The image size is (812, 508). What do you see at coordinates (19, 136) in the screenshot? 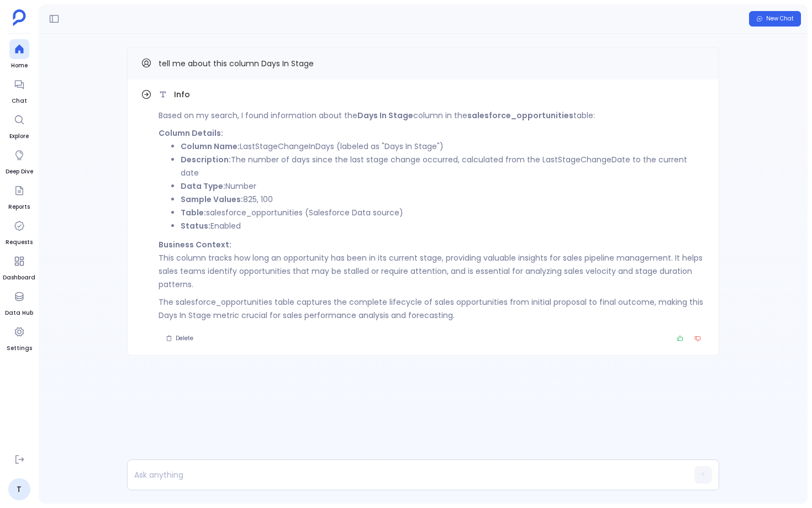
I see `span: Explore` at bounding box center [19, 136].